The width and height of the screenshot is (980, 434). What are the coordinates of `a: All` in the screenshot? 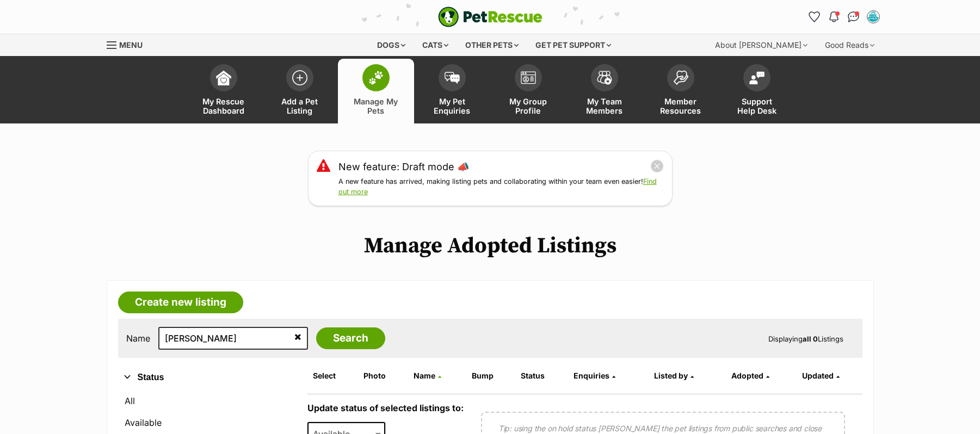 It's located at (207, 401).